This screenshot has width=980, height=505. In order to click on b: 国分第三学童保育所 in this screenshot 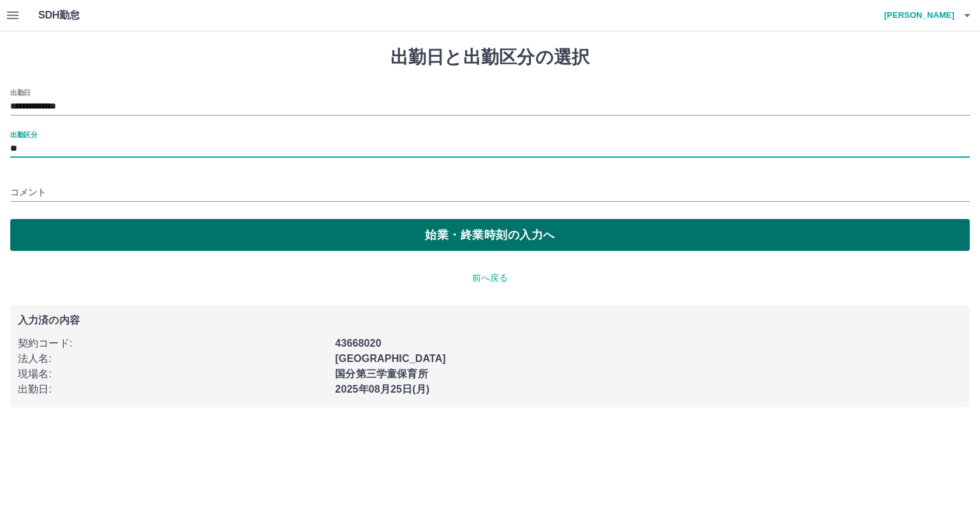, I will do `click(381, 374)`.